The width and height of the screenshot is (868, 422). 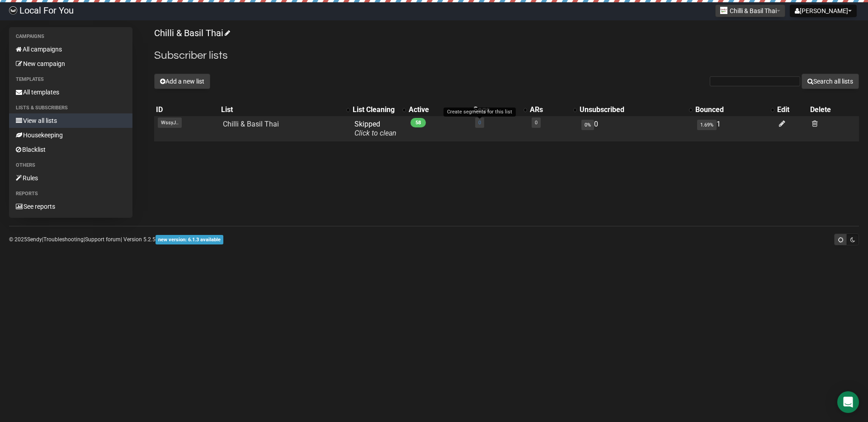 What do you see at coordinates (189, 239) in the screenshot?
I see `a: new version: 6.1.3 available` at bounding box center [189, 239].